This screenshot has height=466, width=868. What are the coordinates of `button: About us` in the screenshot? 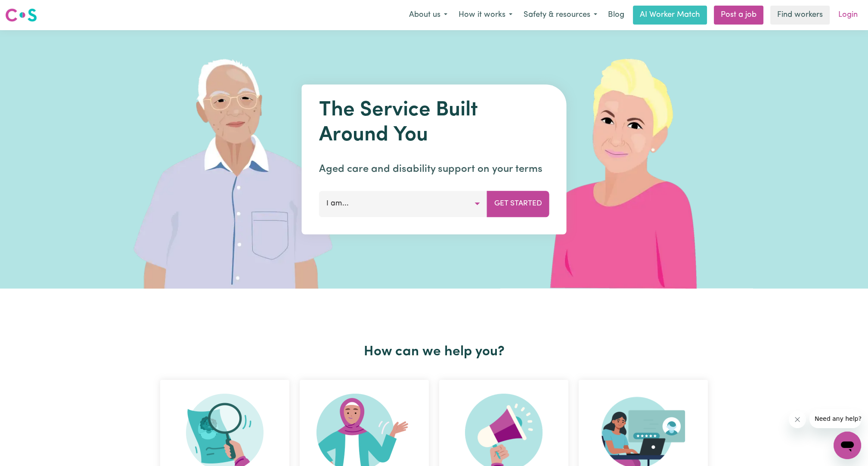 It's located at (428, 15).